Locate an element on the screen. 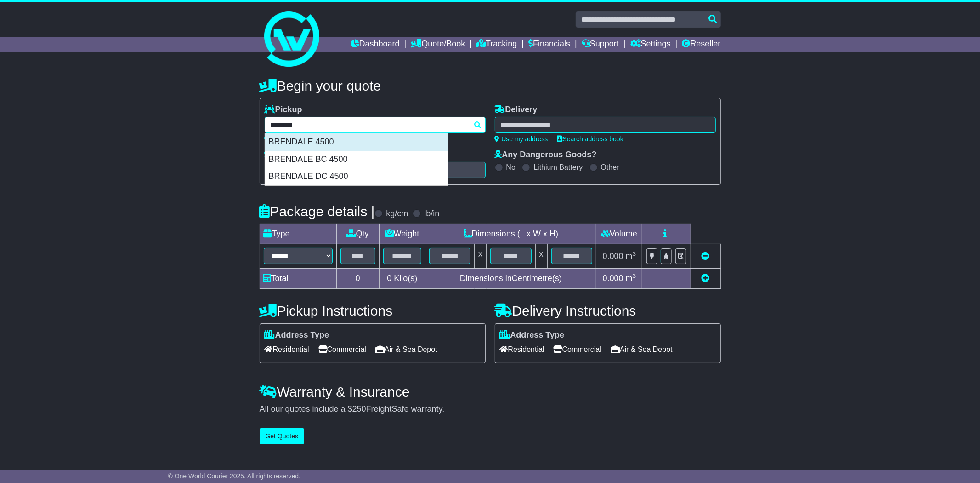 Image resolution: width=980 pixels, height=483 pixels. label: Delivery is located at coordinates (516, 110).